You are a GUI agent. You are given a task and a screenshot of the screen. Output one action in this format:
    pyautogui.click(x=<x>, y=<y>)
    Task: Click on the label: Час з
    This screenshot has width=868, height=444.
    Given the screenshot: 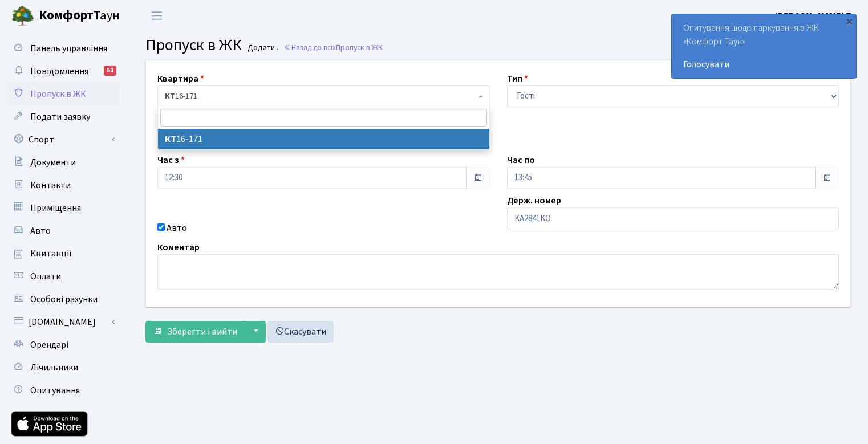 What is the action you would take?
    pyautogui.click(x=171, y=160)
    